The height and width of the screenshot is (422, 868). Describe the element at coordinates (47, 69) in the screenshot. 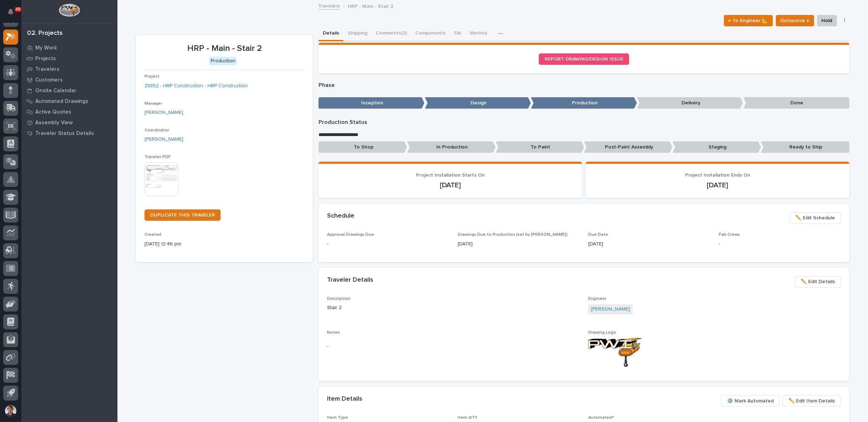

I see `p: Travelers` at that location.